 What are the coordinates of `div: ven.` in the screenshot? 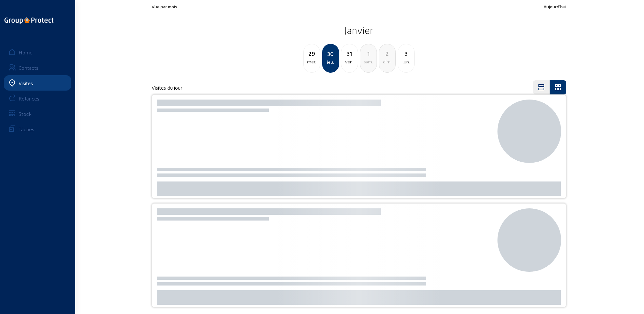 It's located at (349, 62).